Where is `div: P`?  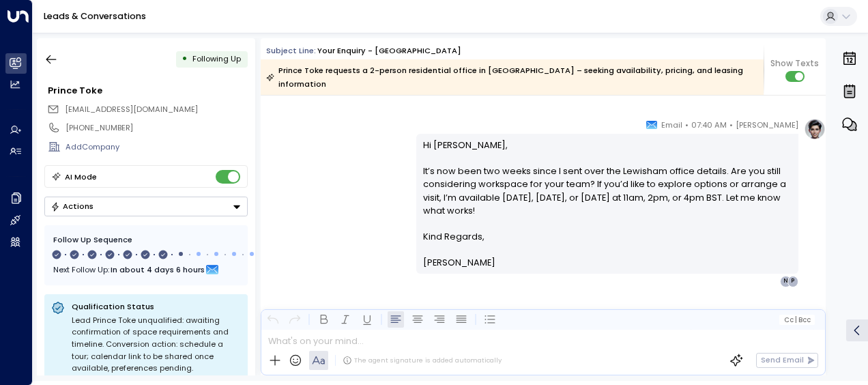 div: P is located at coordinates (793, 281).